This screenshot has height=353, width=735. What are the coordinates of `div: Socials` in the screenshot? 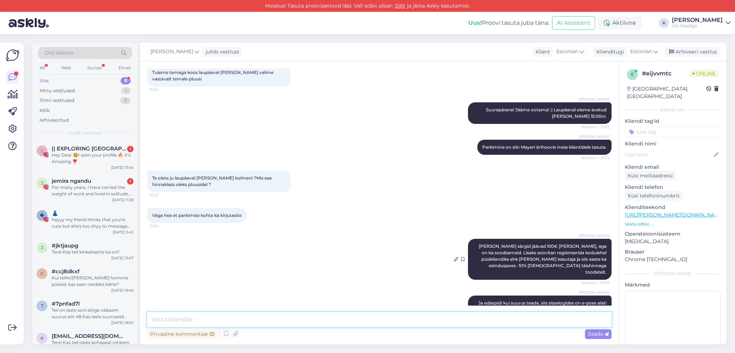 It's located at (94, 68).